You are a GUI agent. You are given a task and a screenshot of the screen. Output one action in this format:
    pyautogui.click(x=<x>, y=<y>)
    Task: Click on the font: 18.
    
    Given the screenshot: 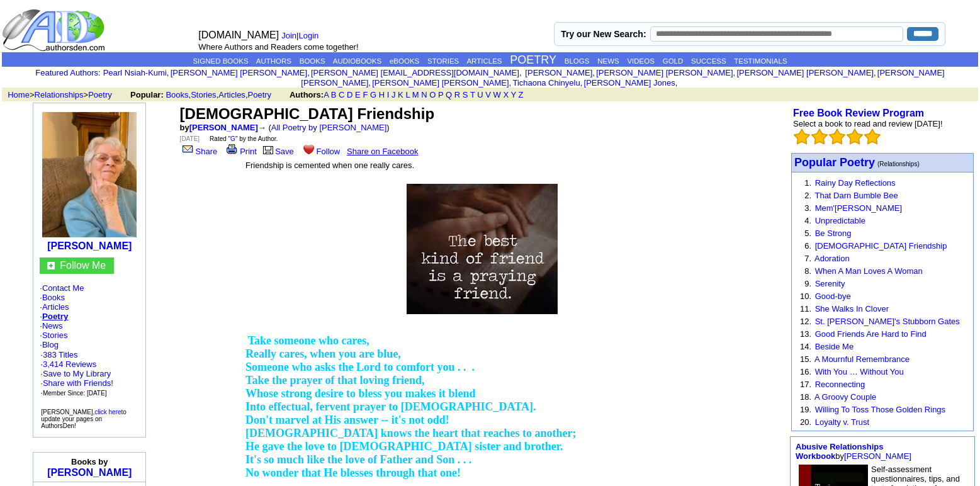 What is the action you would take?
    pyautogui.click(x=806, y=396)
    